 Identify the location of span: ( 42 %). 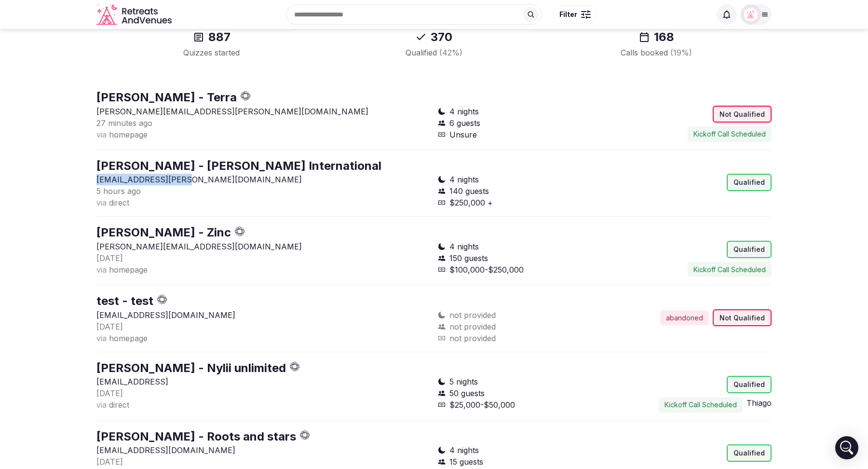
(450, 52).